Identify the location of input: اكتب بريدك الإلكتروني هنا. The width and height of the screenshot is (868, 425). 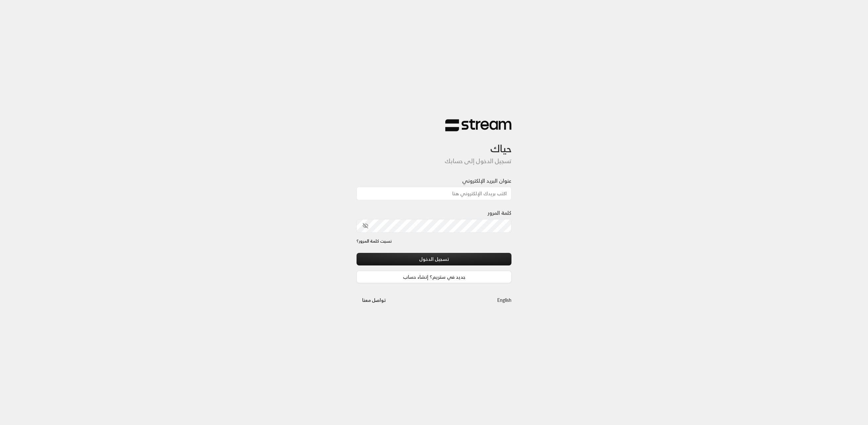
(434, 193).